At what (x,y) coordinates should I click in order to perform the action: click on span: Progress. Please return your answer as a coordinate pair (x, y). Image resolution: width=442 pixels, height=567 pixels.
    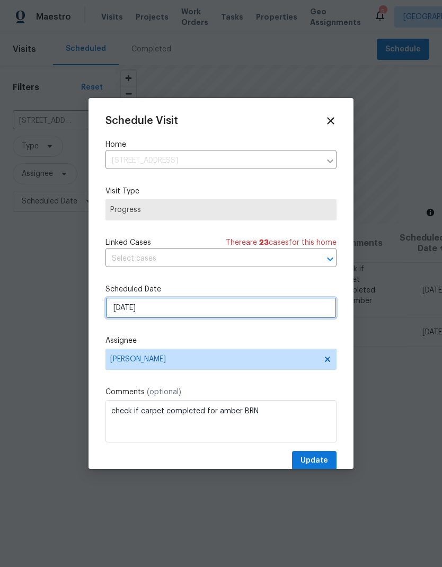
    Looking at the image, I should click on (221, 210).